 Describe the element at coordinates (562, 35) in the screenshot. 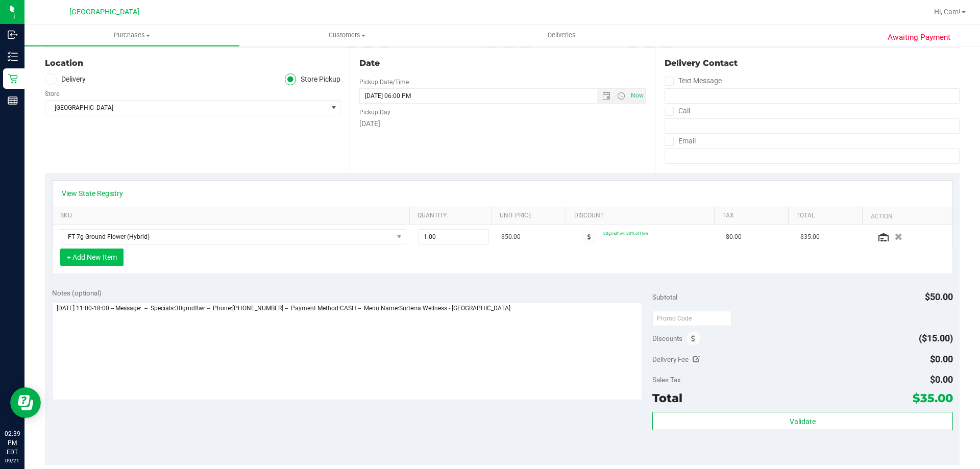

I see `a: Deliveries` at that location.